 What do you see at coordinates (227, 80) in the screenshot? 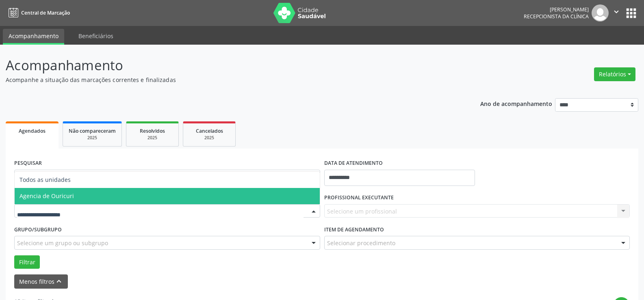
I see `p: Acompanhe a situação das marcações correntes e finalizadas` at bounding box center [227, 80].